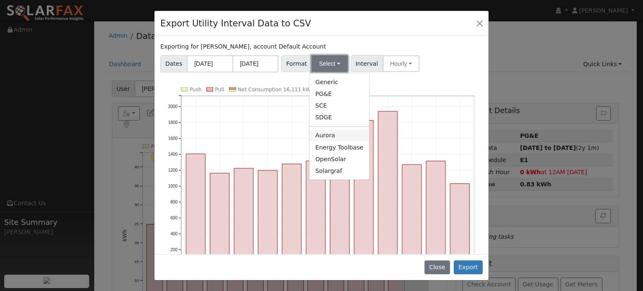 The width and height of the screenshot is (643, 291). I want to click on text: 2000, so click(173, 106).